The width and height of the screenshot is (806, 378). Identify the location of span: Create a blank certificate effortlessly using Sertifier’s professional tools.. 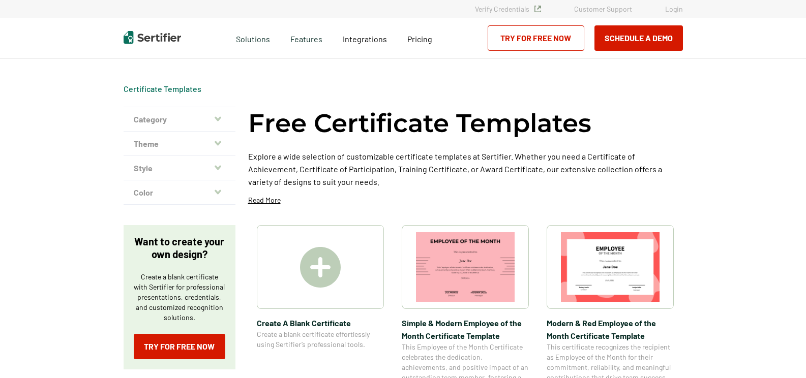
(320, 340).